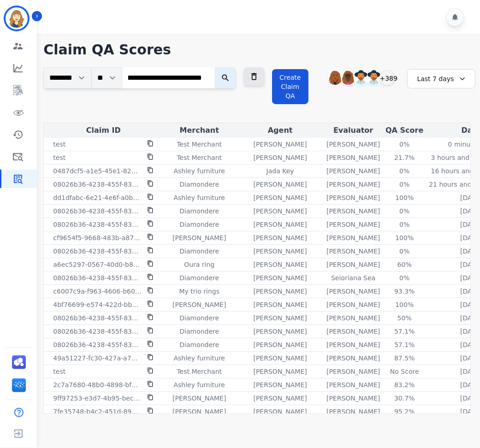 The height and width of the screenshot is (448, 480). I want to click on div: 50%, so click(405, 318).